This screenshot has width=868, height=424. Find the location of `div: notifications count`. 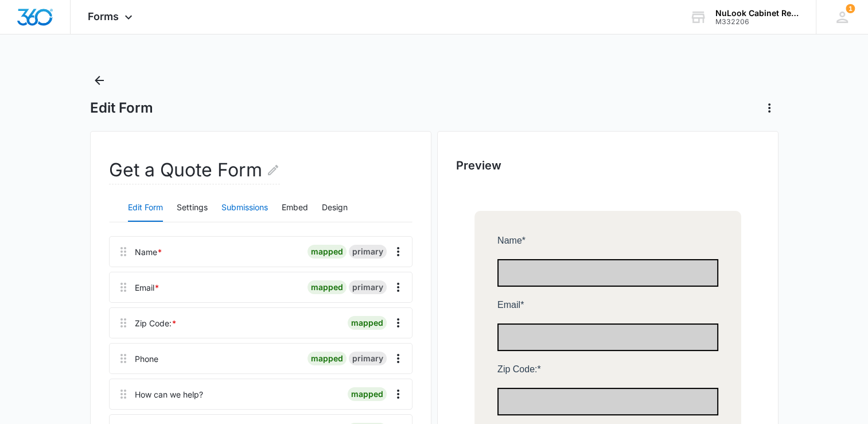

div: notifications count is located at coordinates (850, 9).